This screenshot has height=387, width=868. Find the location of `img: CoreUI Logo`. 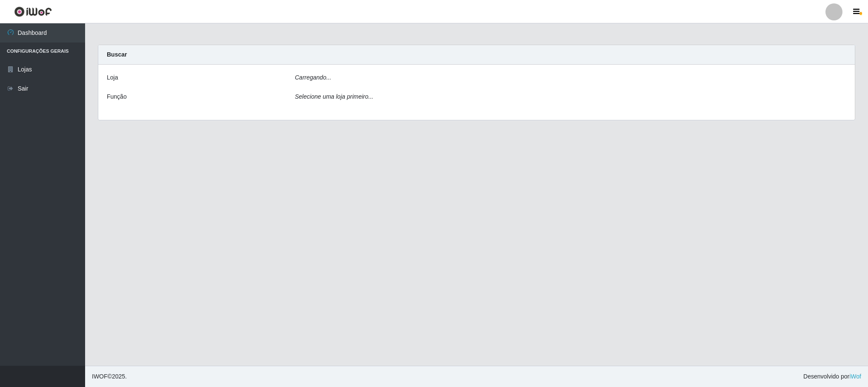

img: CoreUI Logo is located at coordinates (33, 12).